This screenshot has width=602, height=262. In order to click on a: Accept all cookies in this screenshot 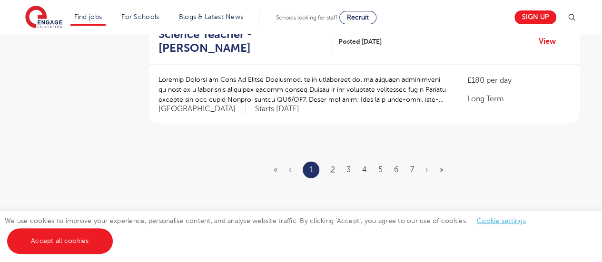, I will do `click(60, 241)`.